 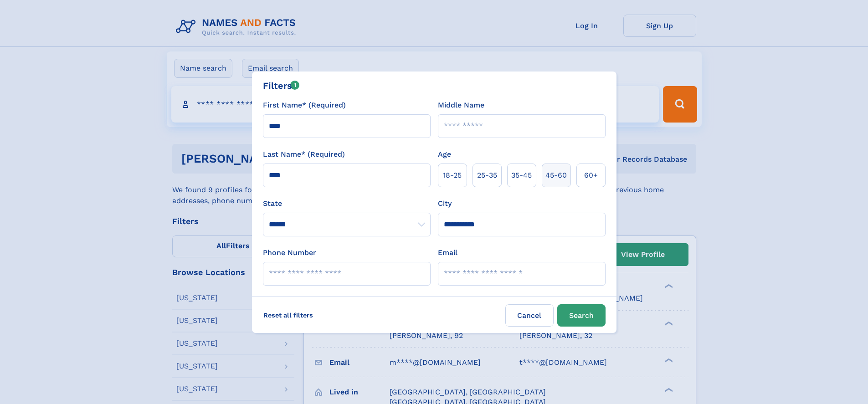 I want to click on label: City, so click(x=445, y=203).